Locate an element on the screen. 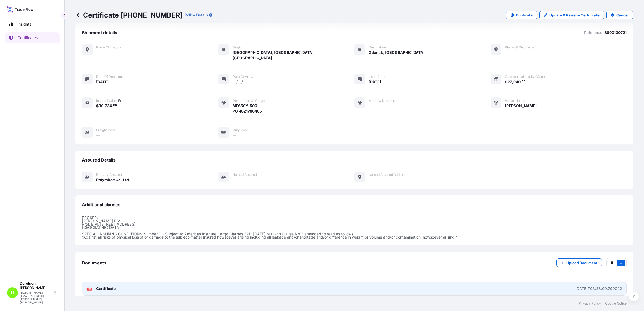 The image size is (644, 311). span: Commercial Invoice Value is located at coordinates (525, 77).